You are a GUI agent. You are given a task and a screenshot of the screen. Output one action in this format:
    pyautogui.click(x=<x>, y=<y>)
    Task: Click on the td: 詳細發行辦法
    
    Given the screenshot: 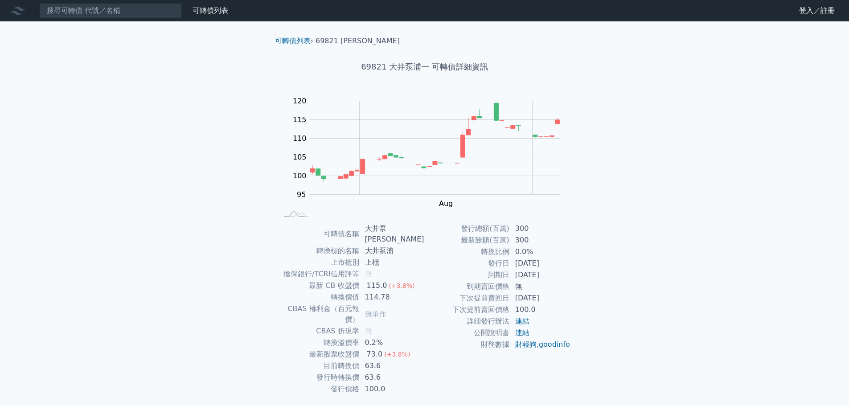 What is the action you would take?
    pyautogui.click(x=467, y=321)
    